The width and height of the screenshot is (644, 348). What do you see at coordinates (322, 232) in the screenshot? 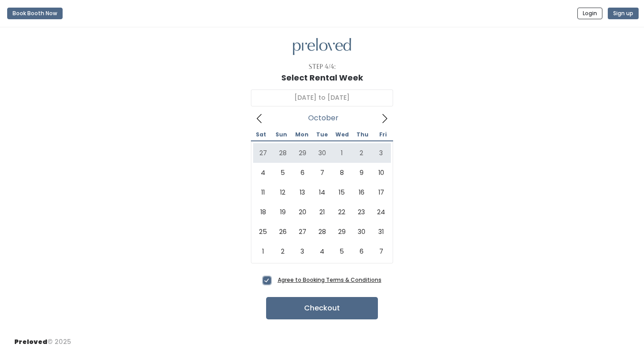
I see `span: October 28, 2025` at bounding box center [322, 232].